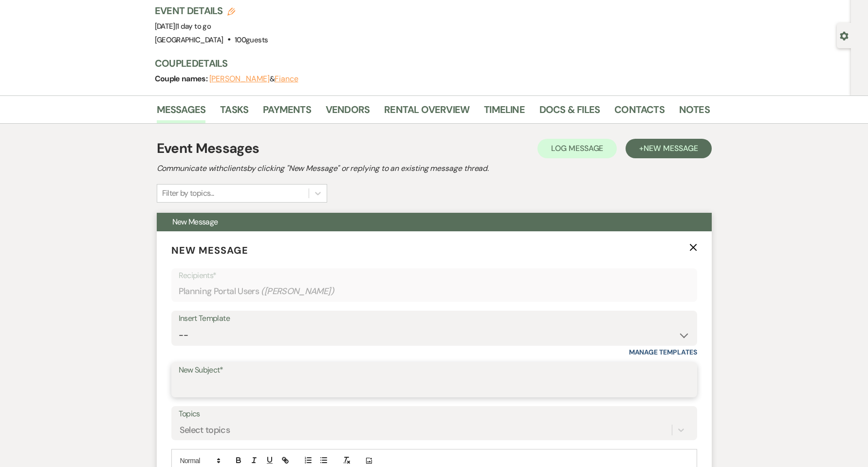 This screenshot has width=868, height=467. I want to click on div: Planning Portal Users, so click(434, 291).